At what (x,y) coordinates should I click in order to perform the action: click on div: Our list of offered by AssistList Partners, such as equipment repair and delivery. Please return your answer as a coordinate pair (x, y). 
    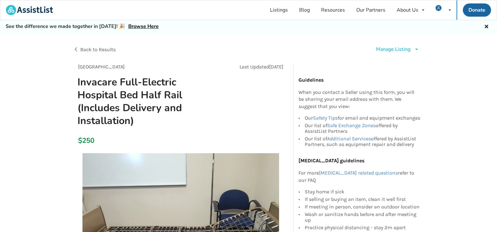
    Looking at the image, I should click on (363, 141).